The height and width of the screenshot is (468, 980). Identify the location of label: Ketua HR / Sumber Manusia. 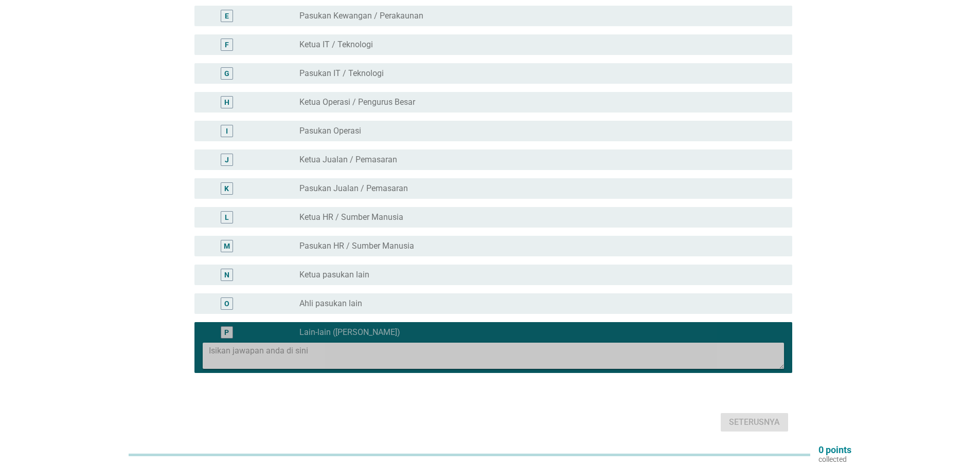
(352, 217).